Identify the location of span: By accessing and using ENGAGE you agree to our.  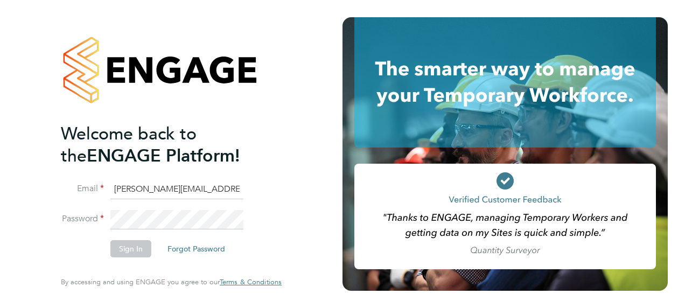
(171, 282).